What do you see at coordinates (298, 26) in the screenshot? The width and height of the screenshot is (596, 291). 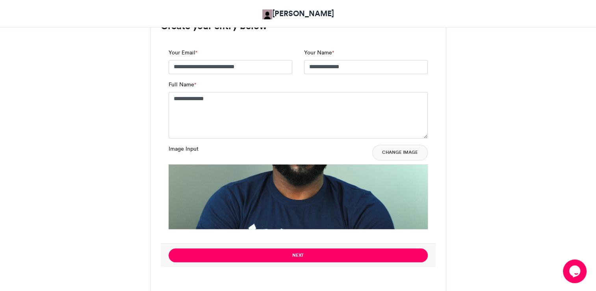 I see `h3: Create your entry below` at bounding box center [298, 26].